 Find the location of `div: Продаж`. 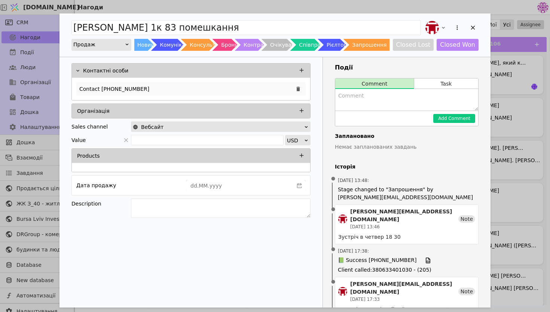

div: Продаж is located at coordinates (99, 45).